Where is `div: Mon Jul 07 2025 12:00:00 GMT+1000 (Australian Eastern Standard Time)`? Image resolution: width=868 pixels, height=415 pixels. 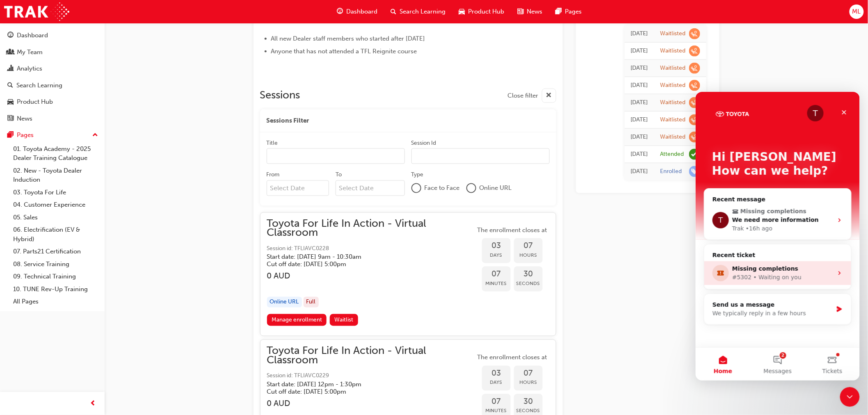 div: Mon Jul 07 2025 12:00:00 GMT+1000 (Australian Eastern Standard Time) is located at coordinates (639, 154).